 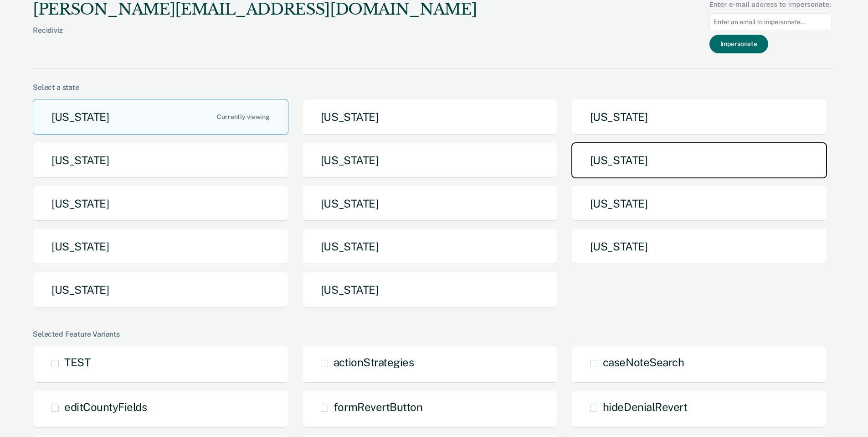 I want to click on div: Select a state, so click(x=432, y=87).